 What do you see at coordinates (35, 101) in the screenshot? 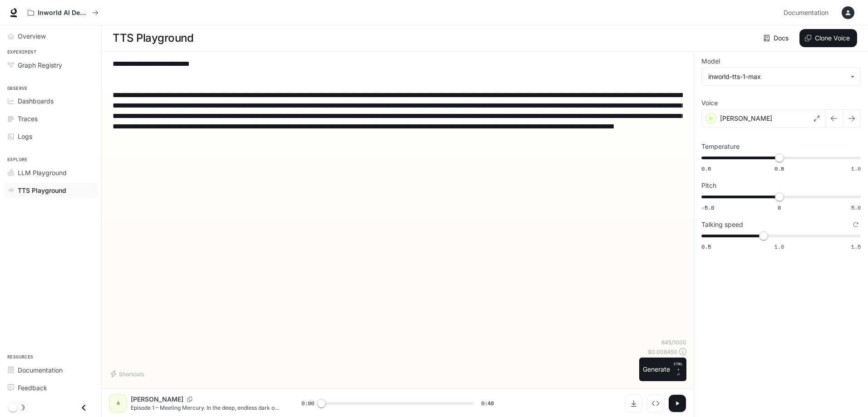
I see `span: Dashboards` at bounding box center [35, 101].